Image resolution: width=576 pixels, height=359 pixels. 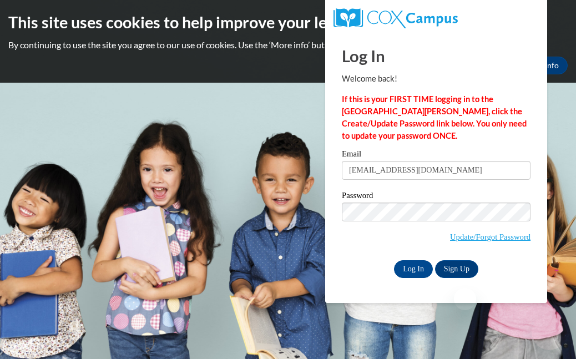 What do you see at coordinates (456, 269) in the screenshot?
I see `a: Sign Up` at bounding box center [456, 269].